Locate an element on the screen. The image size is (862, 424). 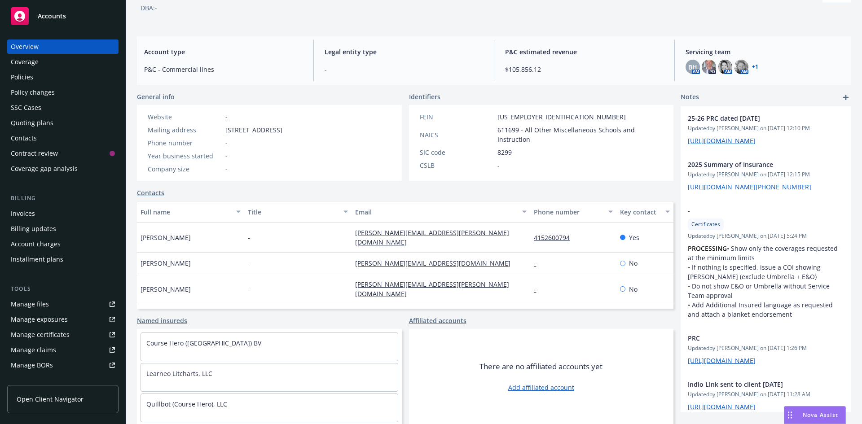
div: Contacts is located at coordinates (24, 138).